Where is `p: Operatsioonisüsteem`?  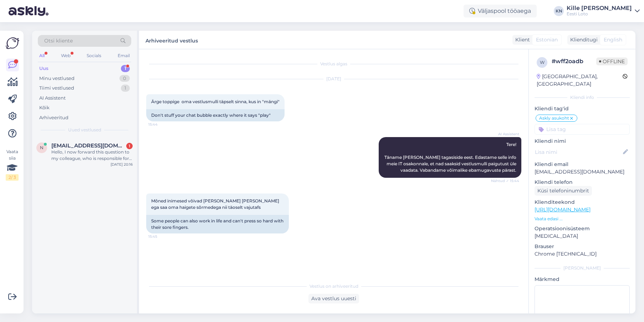
p: Operatsioonisüsteem is located at coordinates (582, 228).